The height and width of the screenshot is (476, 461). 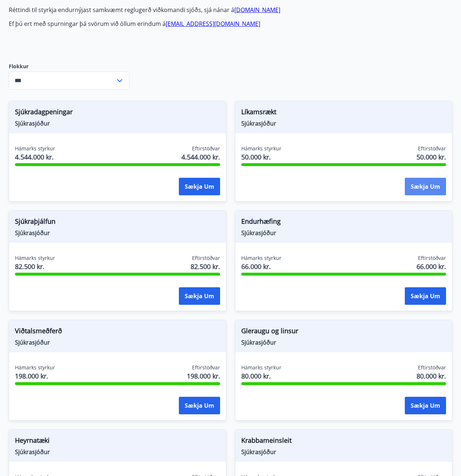 What do you see at coordinates (343, 223) in the screenshot?
I see `span: Endurhæfing` at bounding box center [343, 223].